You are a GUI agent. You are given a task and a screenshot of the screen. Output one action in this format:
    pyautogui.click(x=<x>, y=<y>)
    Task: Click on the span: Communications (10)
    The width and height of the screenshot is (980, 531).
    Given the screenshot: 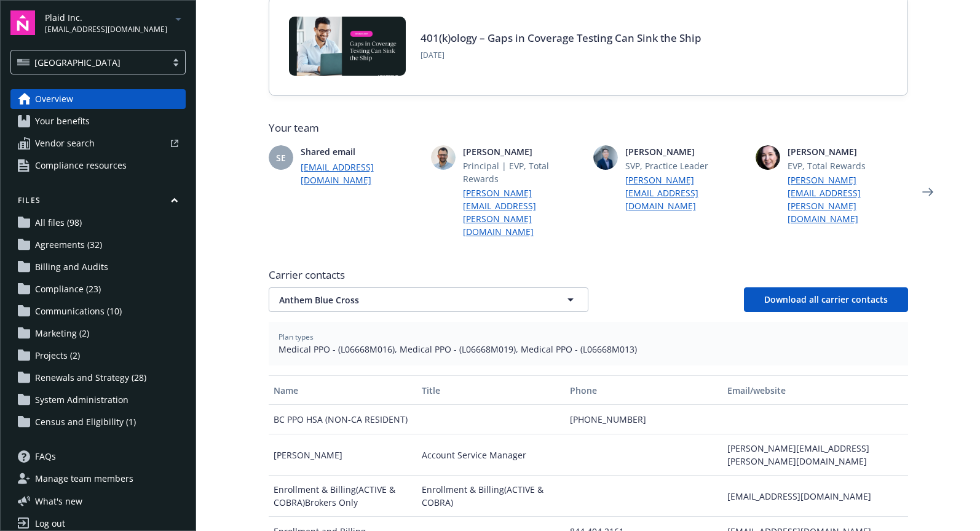 What is the action you would take?
    pyautogui.click(x=78, y=311)
    